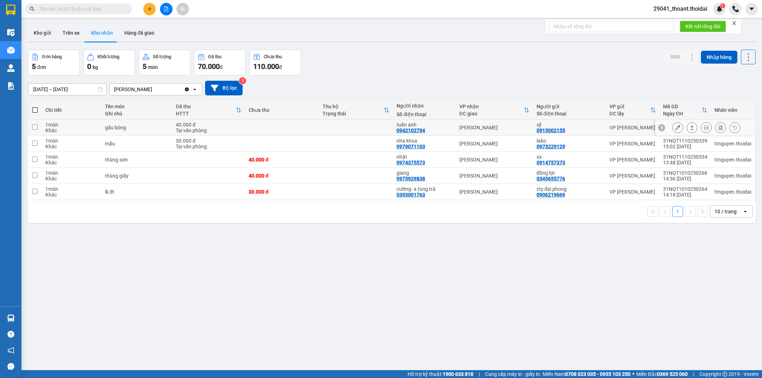 Image resolution: width=762 pixels, height=378 pixels. What do you see at coordinates (570, 125) in the screenshot?
I see `div: sỹ` at bounding box center [570, 125].